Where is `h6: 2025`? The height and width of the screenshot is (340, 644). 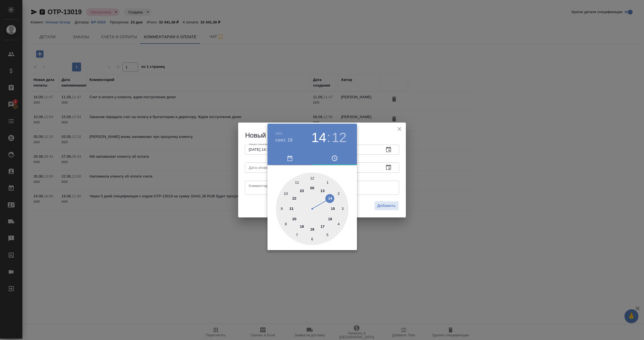 h6: 2025 is located at coordinates (279, 134).